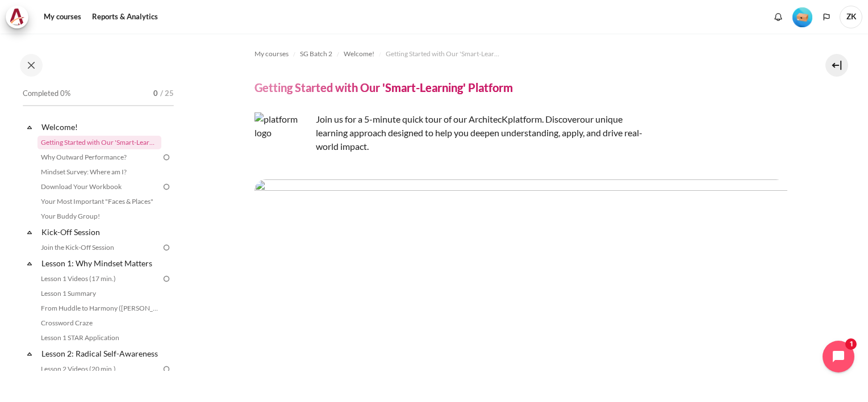  Describe the element at coordinates (443, 54) in the screenshot. I see `span: Getting Started with Our 'Smart-Learning' Platform` at that location.